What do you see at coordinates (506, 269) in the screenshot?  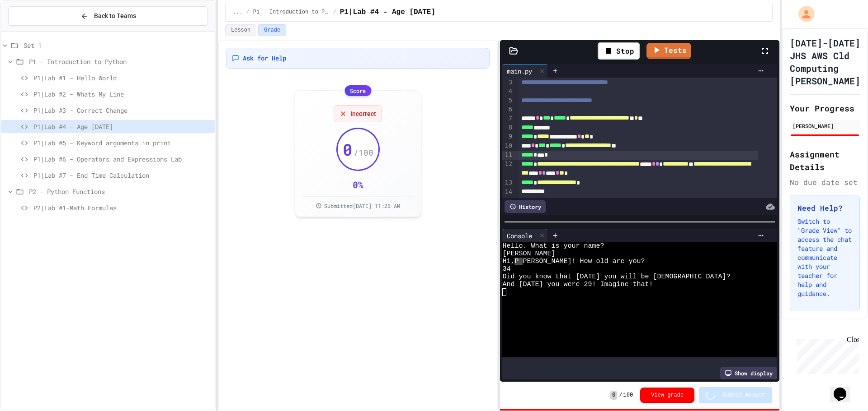 I see `span: 34` at bounding box center [506, 269].